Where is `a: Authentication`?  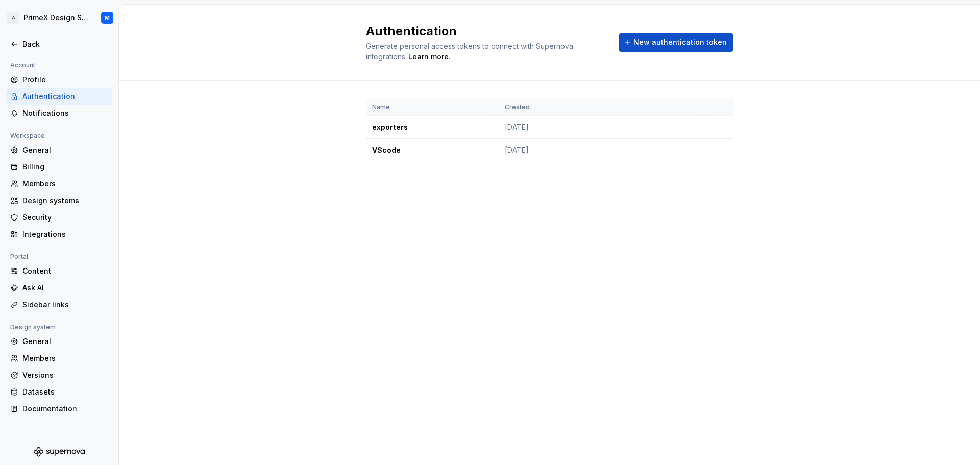
a: Authentication is located at coordinates (59, 96).